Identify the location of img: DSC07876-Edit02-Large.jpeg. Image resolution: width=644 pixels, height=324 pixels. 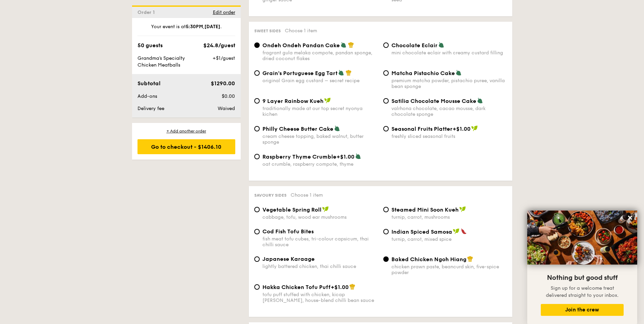
(582, 237).